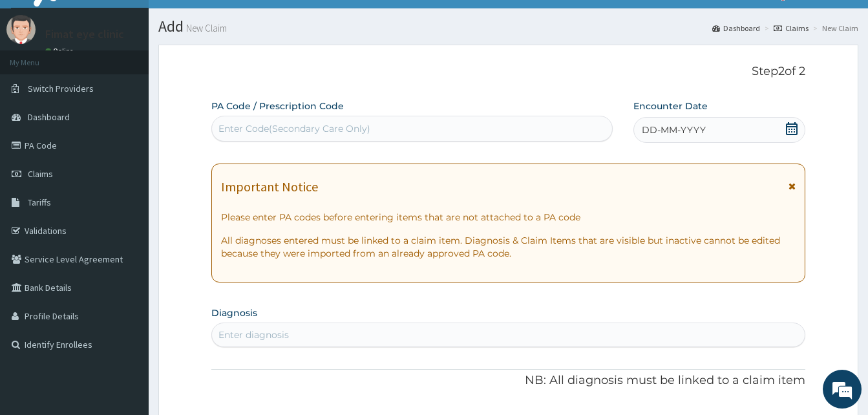 This screenshot has width=868, height=415. What do you see at coordinates (269, 186) in the screenshot?
I see `h1: Important Notice` at bounding box center [269, 186].